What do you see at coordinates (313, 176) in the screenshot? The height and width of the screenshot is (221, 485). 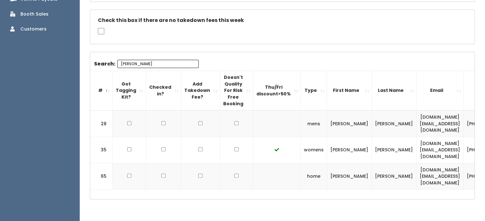 I see `td: home` at bounding box center [313, 176].